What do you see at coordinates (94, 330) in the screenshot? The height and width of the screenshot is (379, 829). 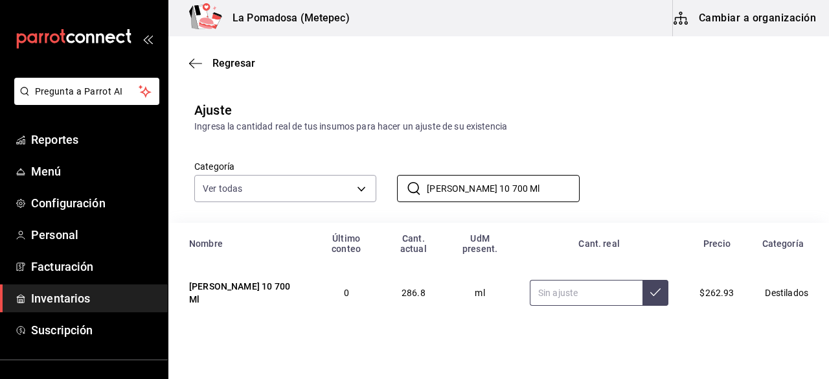 I see `span: Suscripción` at bounding box center [94, 330].